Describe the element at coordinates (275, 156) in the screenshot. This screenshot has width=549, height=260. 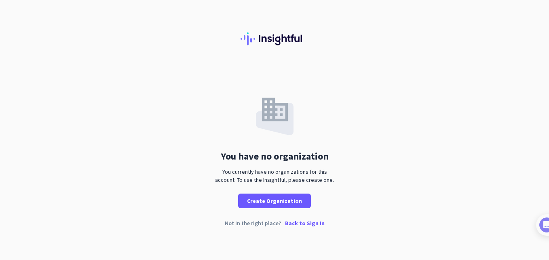
I see `div: You have no organization` at that location.